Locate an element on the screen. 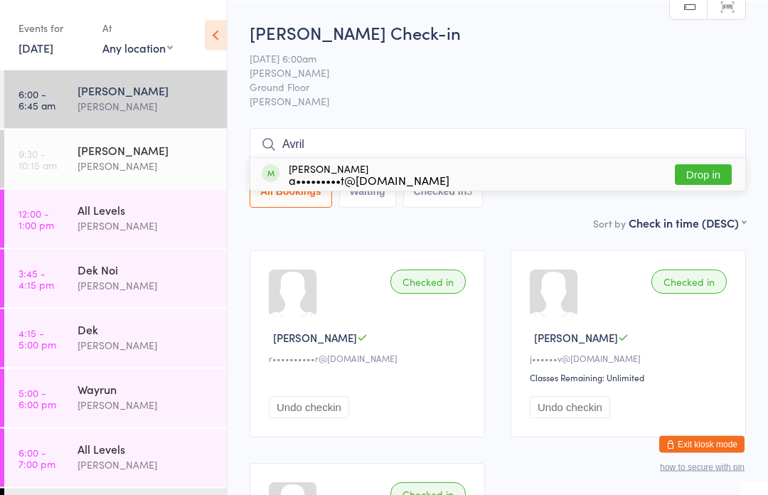 This screenshot has width=768, height=495. button: Drop in is located at coordinates (703, 173).